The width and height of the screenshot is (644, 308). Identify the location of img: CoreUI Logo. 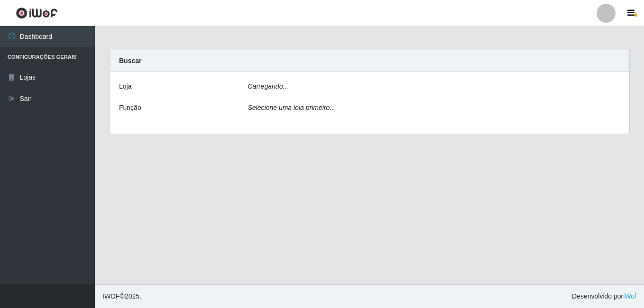
(36, 13).